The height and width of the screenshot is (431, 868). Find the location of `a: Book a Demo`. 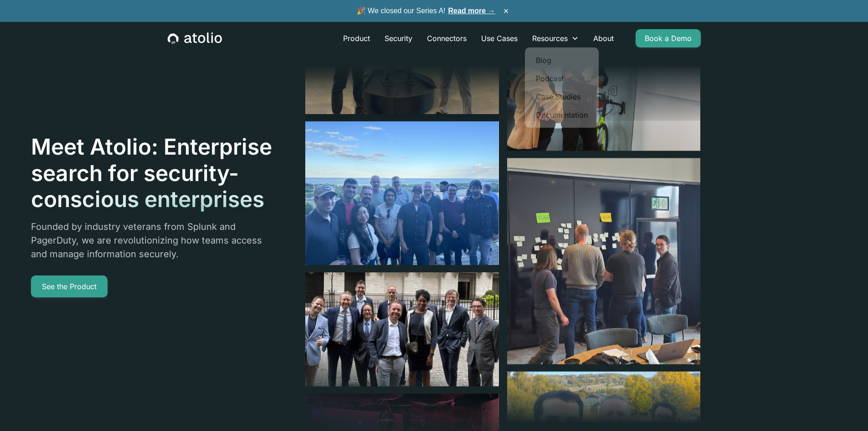

a: Book a Demo is located at coordinates (668, 38).